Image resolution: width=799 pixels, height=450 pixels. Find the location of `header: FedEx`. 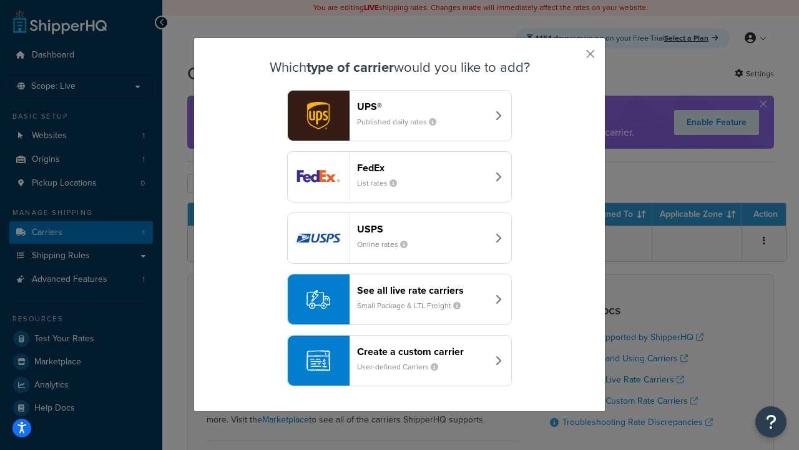

header: FedEx is located at coordinates (422, 167).